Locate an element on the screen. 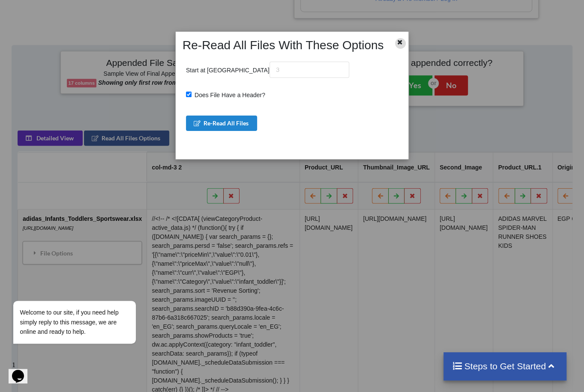  span: 1 is located at coordinates (5, 7).